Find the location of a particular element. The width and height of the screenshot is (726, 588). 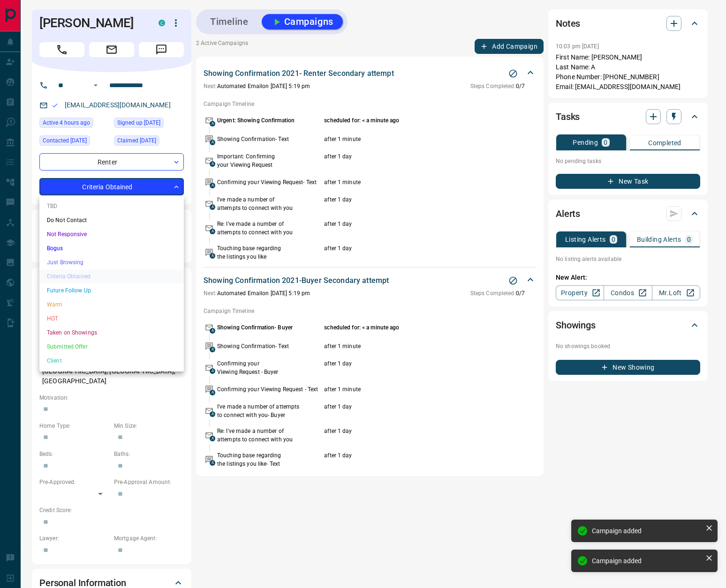

li: TBD is located at coordinates (112, 206).